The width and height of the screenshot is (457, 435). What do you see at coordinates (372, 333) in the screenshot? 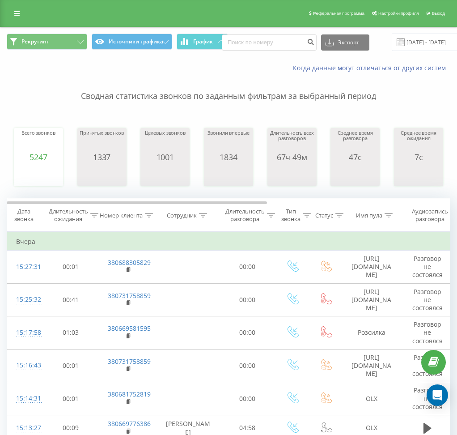
I see `td: Розсилка` at bounding box center [372, 333].